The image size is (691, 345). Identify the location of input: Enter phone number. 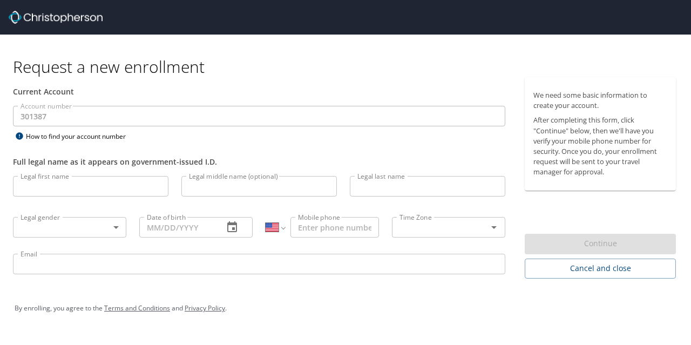
(335, 227).